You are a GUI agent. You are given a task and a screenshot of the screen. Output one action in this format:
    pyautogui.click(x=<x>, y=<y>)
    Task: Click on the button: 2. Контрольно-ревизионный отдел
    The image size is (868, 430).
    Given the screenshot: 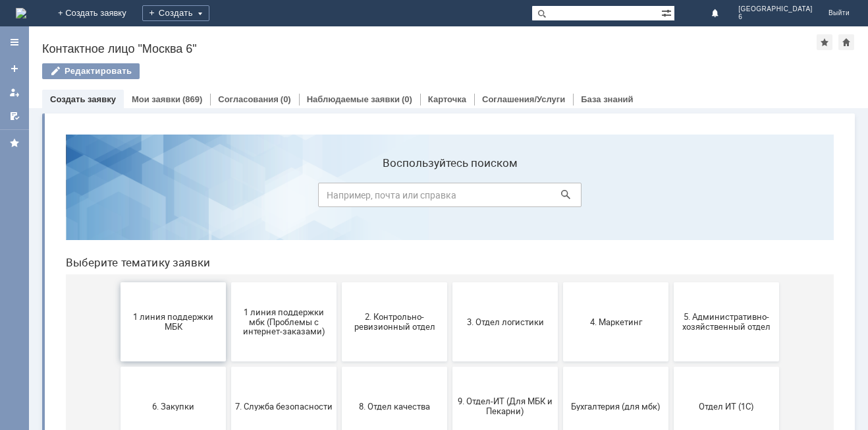 What is the action you would take?
    pyautogui.click(x=339, y=198)
    